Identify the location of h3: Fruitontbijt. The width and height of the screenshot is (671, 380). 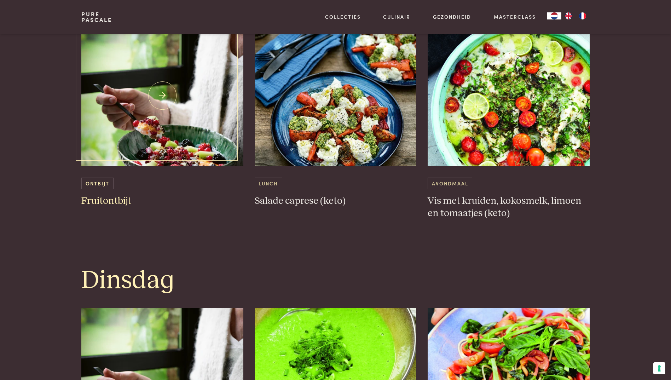
(162, 201).